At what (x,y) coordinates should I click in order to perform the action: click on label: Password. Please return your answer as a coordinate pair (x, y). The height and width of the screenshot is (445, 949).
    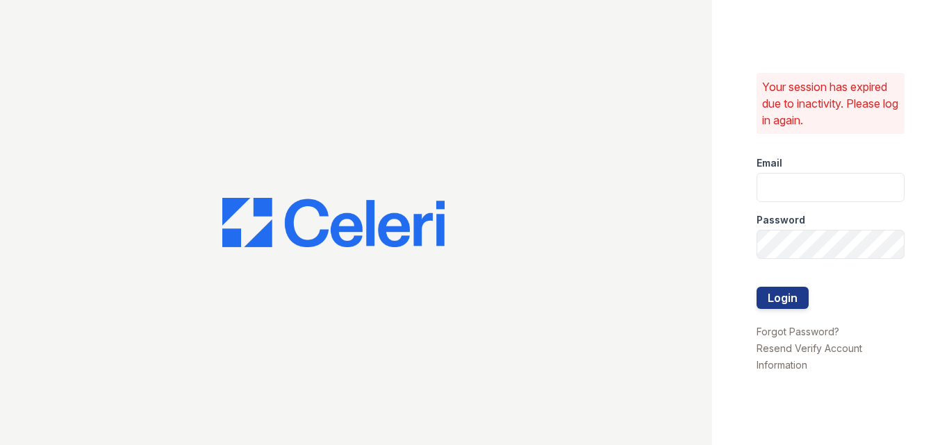
    Looking at the image, I should click on (781, 220).